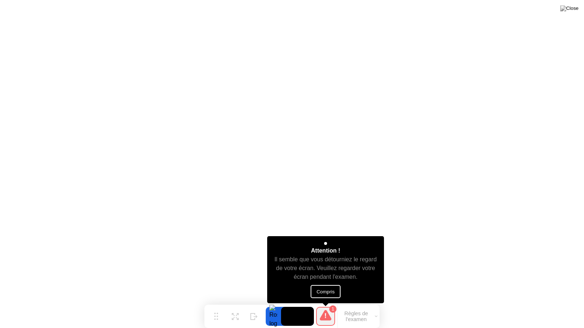 The height and width of the screenshot is (328, 584). Describe the element at coordinates (325, 251) in the screenshot. I see `div: Attention !` at that location.